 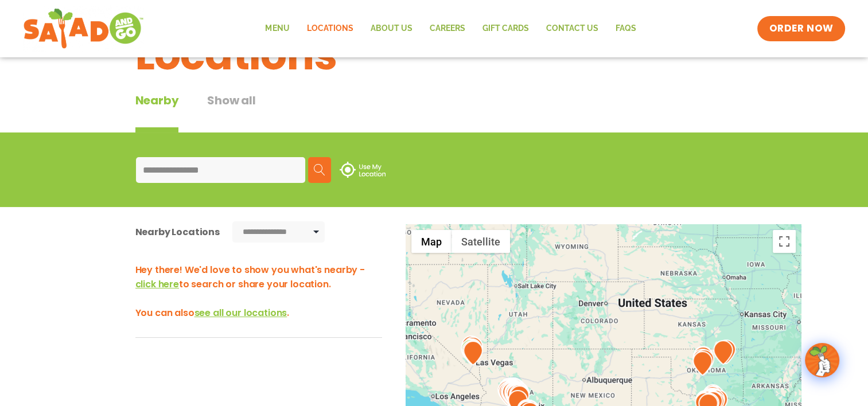 What do you see at coordinates (431, 241) in the screenshot?
I see `button: Show street map` at bounding box center [431, 241].